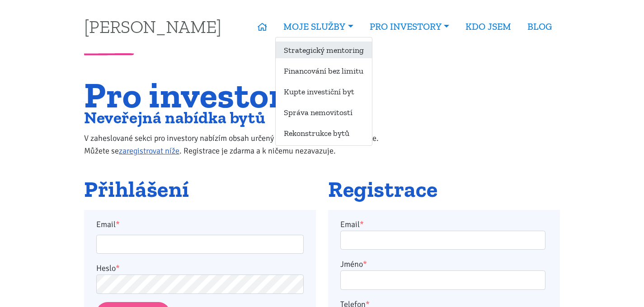 The height and width of the screenshot is (307, 644). Describe the element at coordinates (149, 151) in the screenshot. I see `a: zaregistrovat níže` at that location.